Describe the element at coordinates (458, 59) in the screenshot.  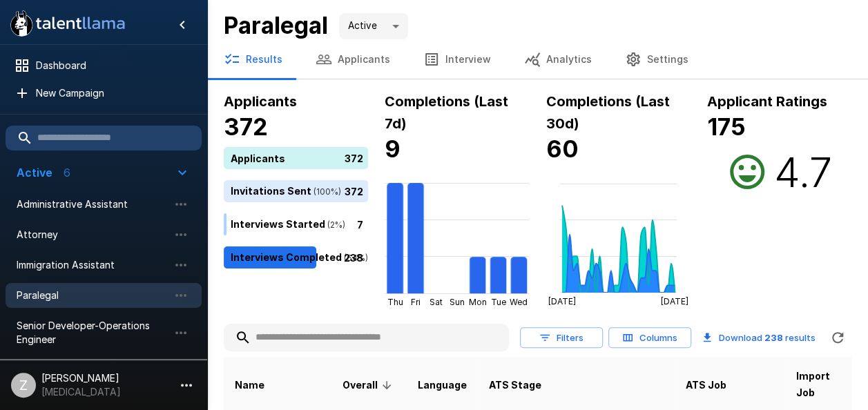
I see `button: Interview` at that location.